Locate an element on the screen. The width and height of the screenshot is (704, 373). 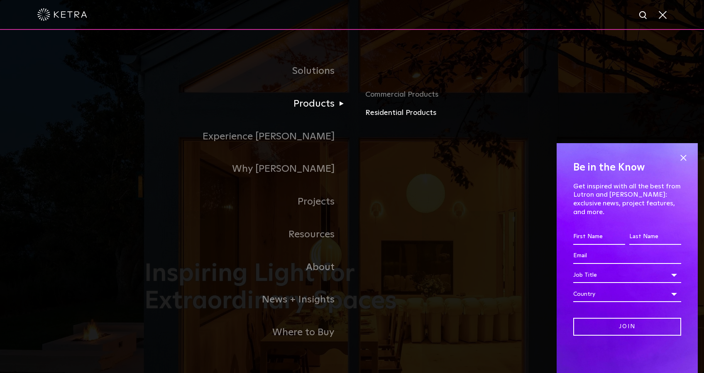
img: ketra-logo-2019-white is located at coordinates (62, 15).